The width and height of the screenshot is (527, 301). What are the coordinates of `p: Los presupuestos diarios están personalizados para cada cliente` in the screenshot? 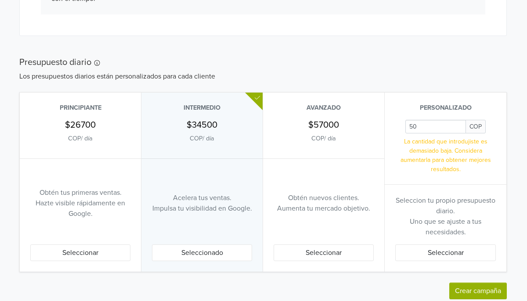 It's located at (263, 76).